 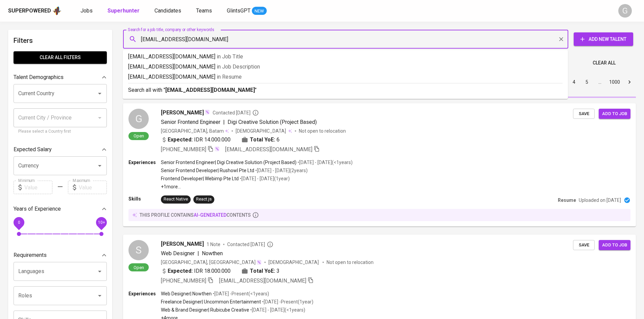 I want to click on button: Add New Talent, so click(x=603, y=39).